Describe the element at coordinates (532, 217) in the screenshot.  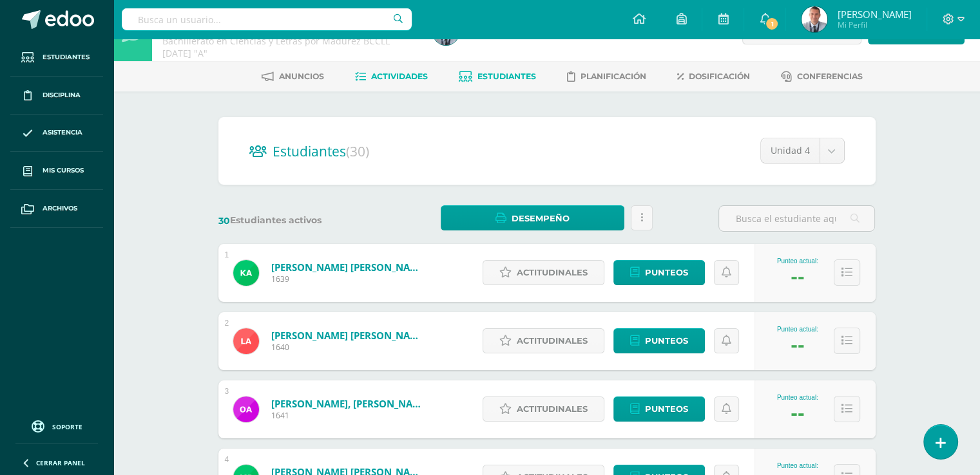
I see `a: Desempeño` at that location.